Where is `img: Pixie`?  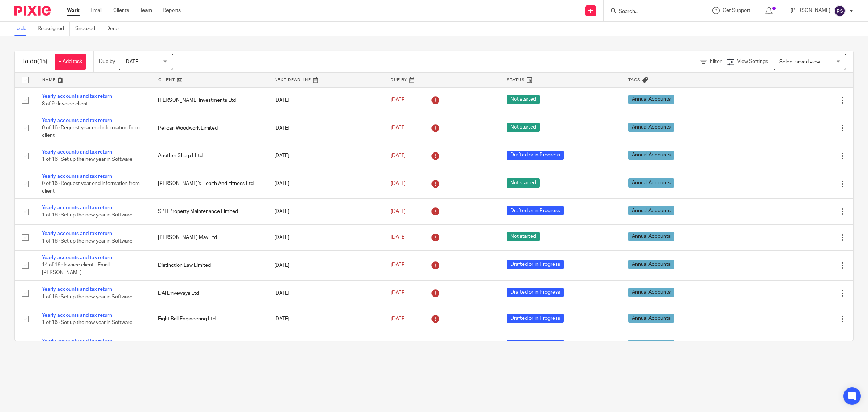 img: Pixie is located at coordinates (32, 10).